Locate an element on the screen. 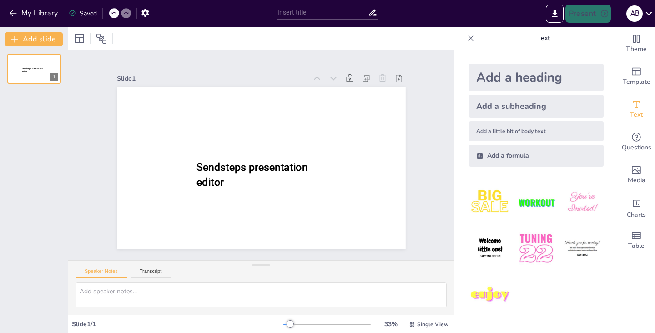 The width and height of the screenshot is (655, 333). span: Questions is located at coordinates (637, 147).